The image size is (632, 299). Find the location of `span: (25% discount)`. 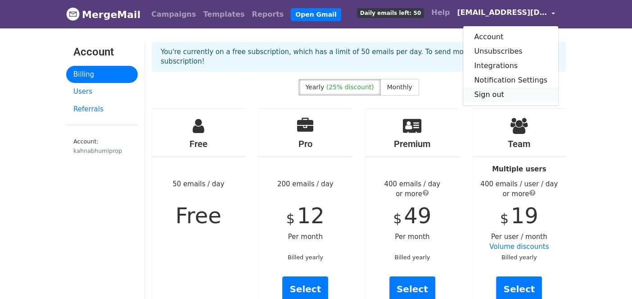

span: (25% discount) is located at coordinates (350, 87).